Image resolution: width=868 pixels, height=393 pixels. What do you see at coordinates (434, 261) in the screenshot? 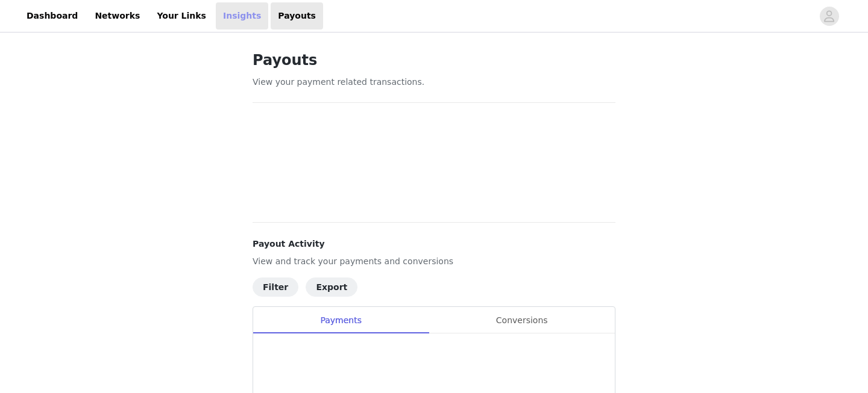
I see `p: View and track your payments and conversions` at bounding box center [434, 261].